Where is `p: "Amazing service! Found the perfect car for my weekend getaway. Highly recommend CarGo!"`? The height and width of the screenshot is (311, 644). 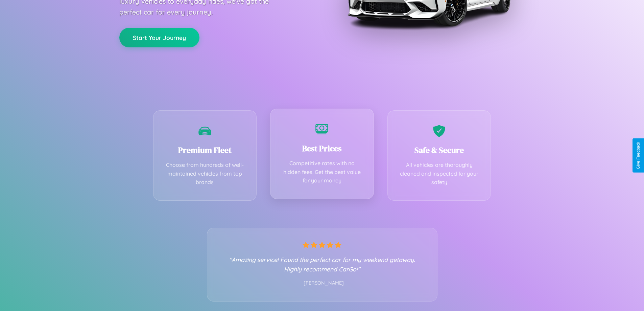 p: "Amazing service! Found the perfect car for my weekend getaway. Highly recommend CarGo!" is located at coordinates (322, 264).